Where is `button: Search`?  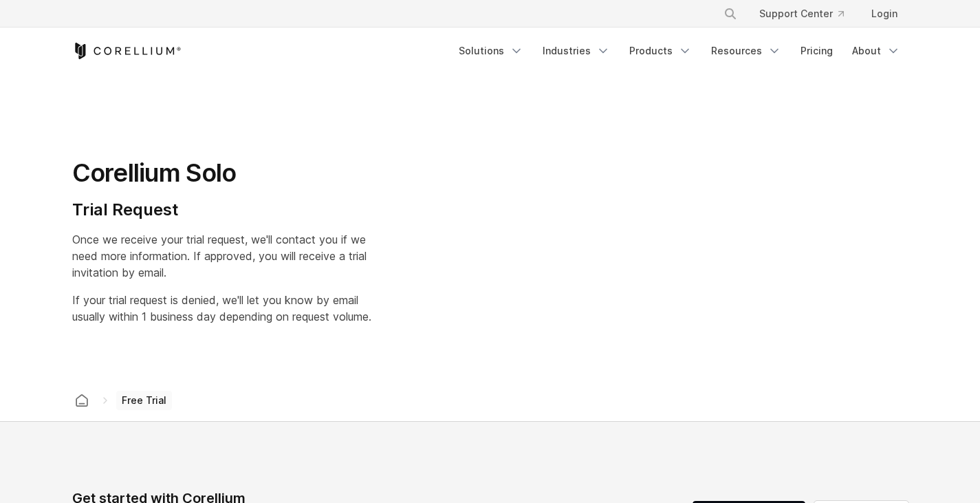 button: Search is located at coordinates (730, 14).